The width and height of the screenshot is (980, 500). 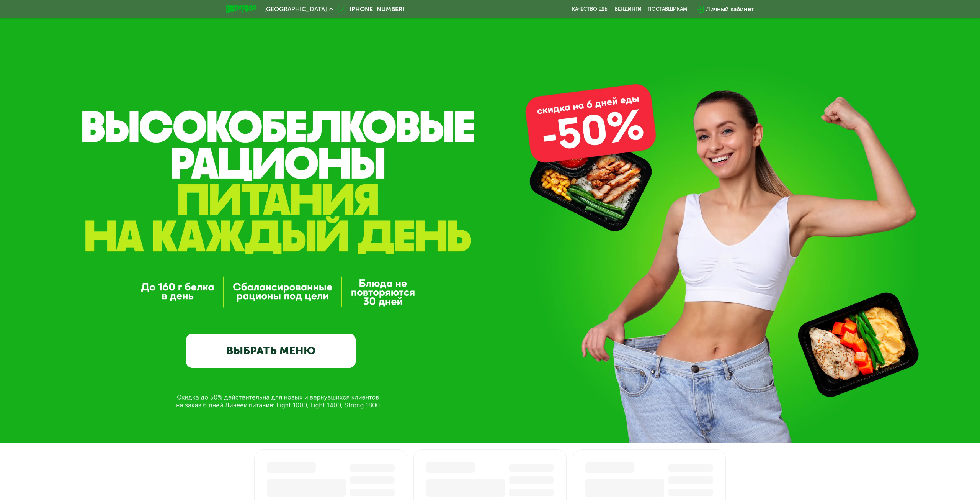 I want to click on a: Качество еды, so click(x=591, y=9).